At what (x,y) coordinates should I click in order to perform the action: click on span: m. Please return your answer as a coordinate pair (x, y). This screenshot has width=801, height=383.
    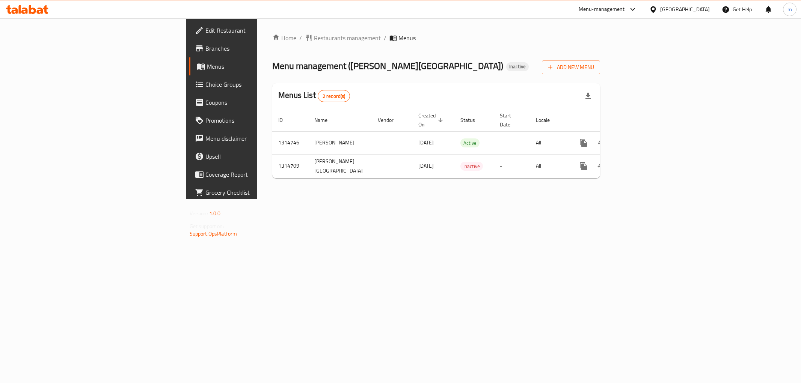
    Looking at the image, I should click on (790, 9).